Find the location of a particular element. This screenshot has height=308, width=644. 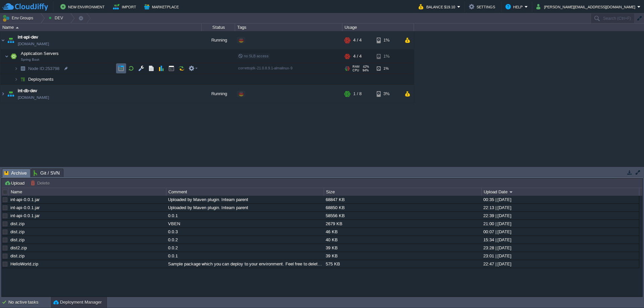

div: Size is located at coordinates (403, 192).